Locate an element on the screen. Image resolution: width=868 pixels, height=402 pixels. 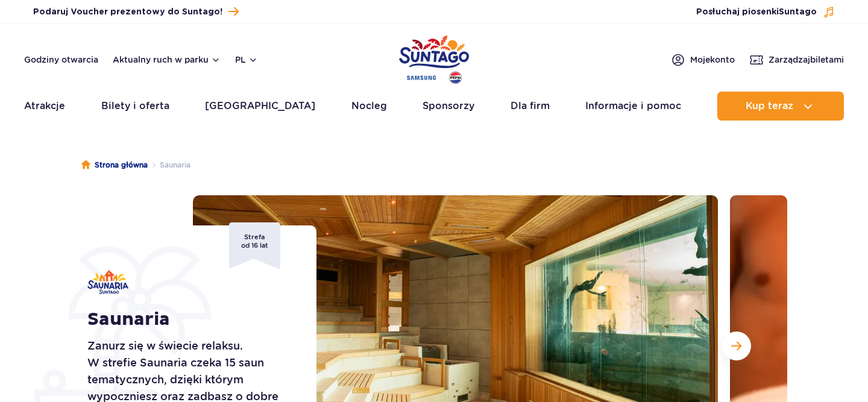
a: Bilety i oferta is located at coordinates (135, 106).